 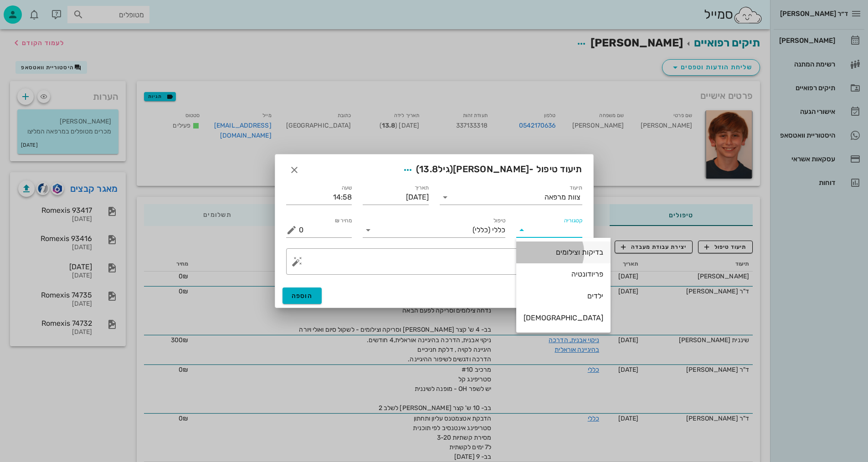 What do you see at coordinates (563, 296) in the screenshot?
I see `div: ילדים` at bounding box center [563, 296].